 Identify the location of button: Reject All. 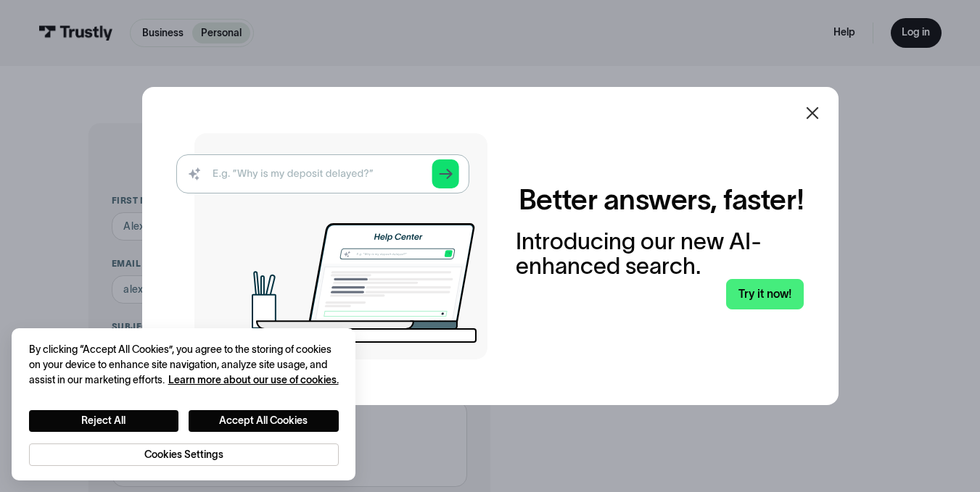
(104, 421).